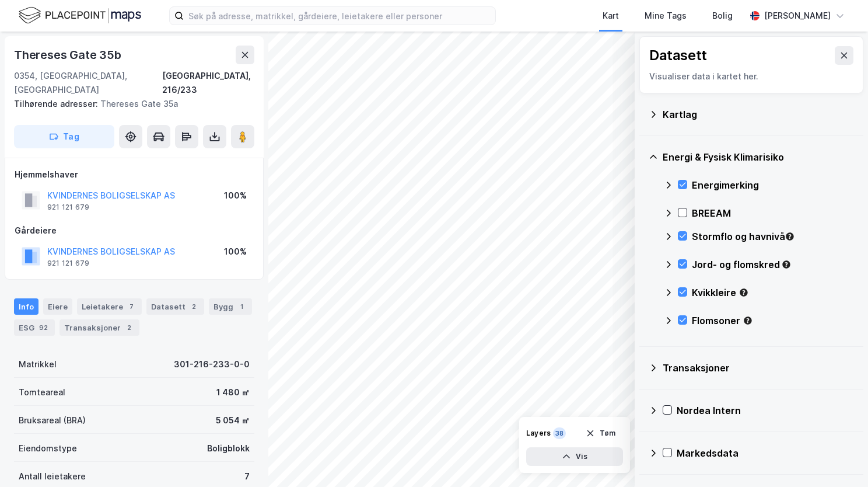 The image size is (868, 487). What do you see at coordinates (839, 459) in the screenshot?
I see `div: Chat Widget` at bounding box center [839, 459].